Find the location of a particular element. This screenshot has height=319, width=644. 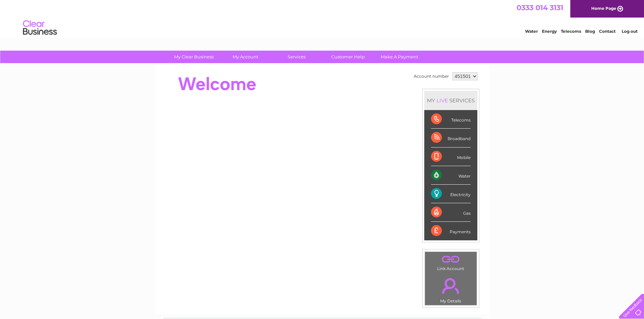

a: Make A Payment is located at coordinates (399, 57).